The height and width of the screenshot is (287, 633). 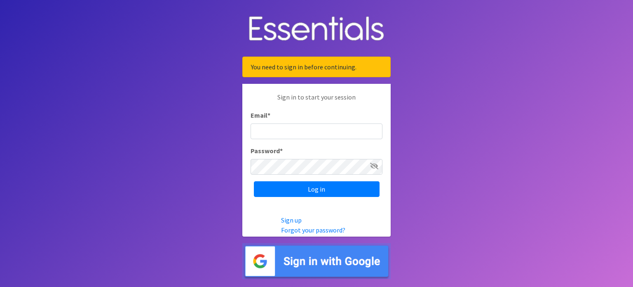 I want to click on img: Sign in with Google, so click(x=317, y=261).